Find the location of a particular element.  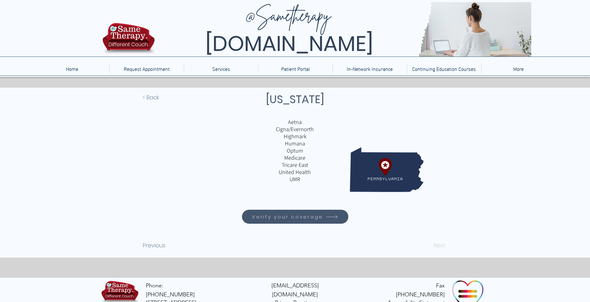

p: More is located at coordinates (519, 69).